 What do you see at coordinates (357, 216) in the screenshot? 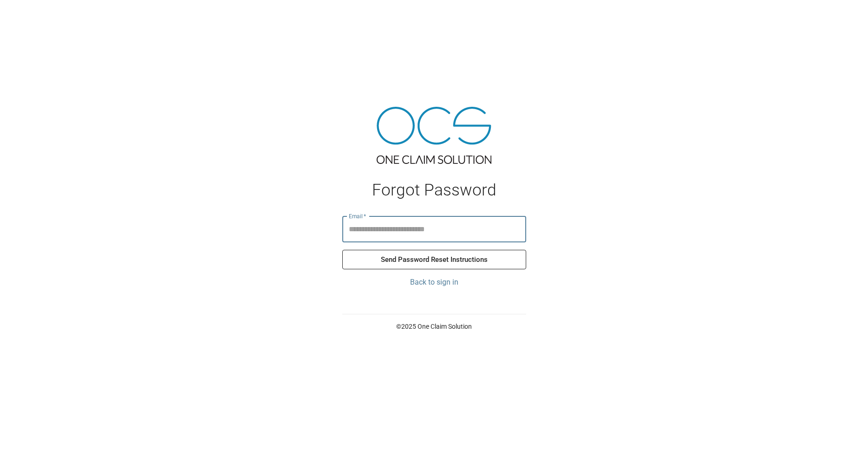
I see `label: Email` at bounding box center [357, 216].